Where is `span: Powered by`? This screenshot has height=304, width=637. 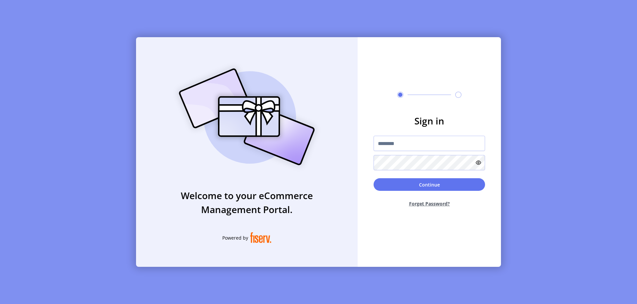
span: Powered by is located at coordinates (235, 238).